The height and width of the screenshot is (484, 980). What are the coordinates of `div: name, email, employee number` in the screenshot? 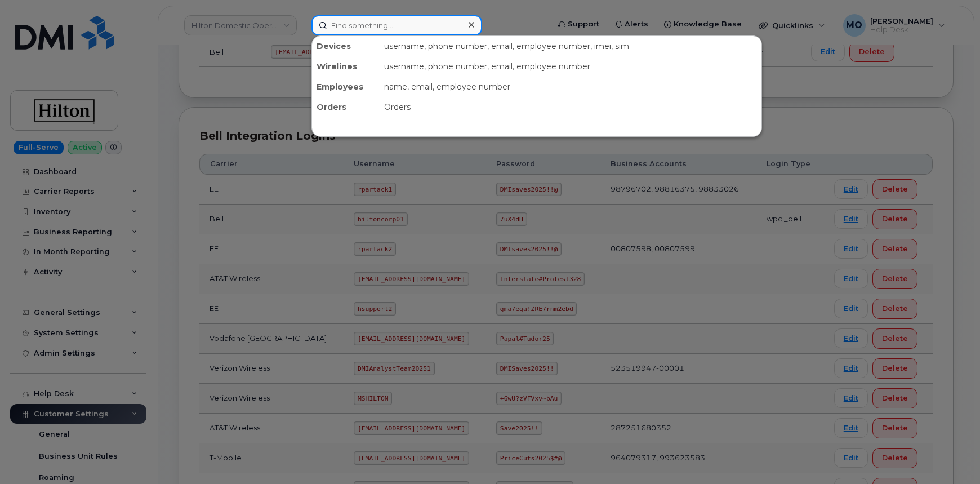 It's located at (570, 87).